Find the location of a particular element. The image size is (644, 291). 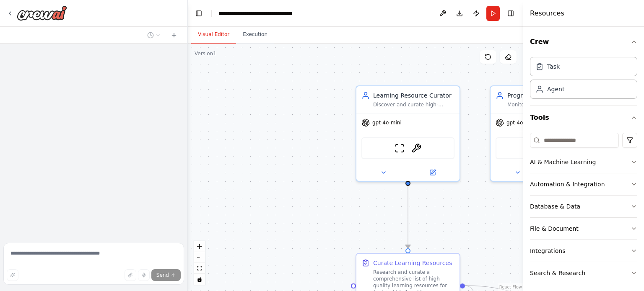

div: Learning Resource Curator is located at coordinates (414, 96).